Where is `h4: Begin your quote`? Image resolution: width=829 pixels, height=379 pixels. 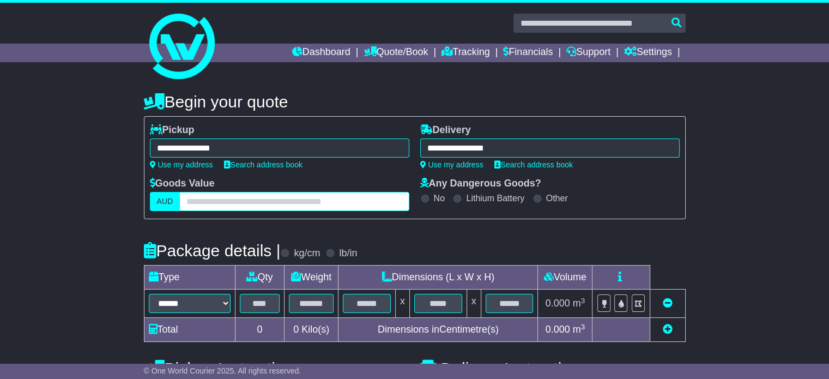 h4: Begin your quote is located at coordinates (415, 101).